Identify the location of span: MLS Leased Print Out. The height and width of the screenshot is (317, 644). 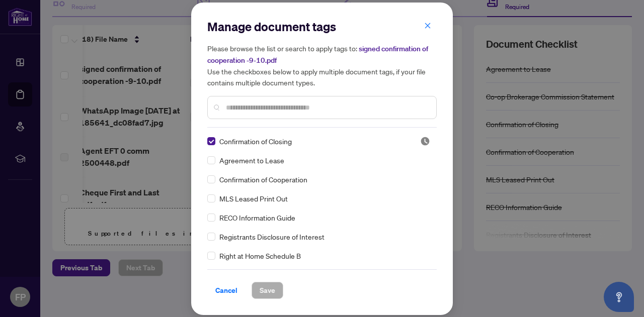
(254, 198).